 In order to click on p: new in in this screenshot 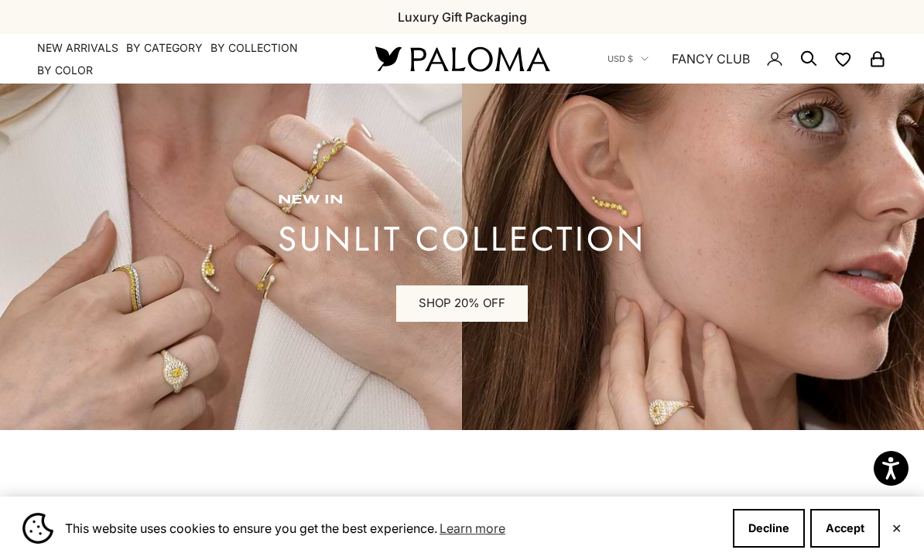, I will do `click(462, 201)`.